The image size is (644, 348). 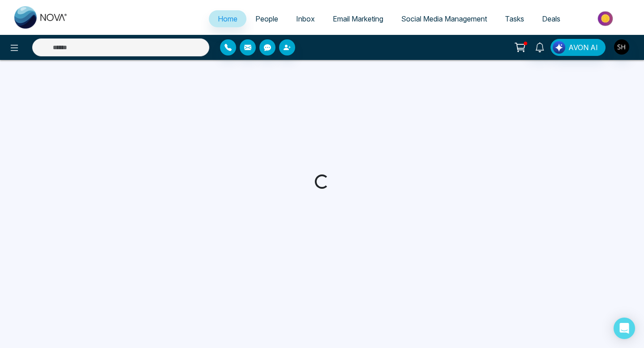 What do you see at coordinates (606, 18) in the screenshot?
I see `img: Market-place.gif` at bounding box center [606, 18].